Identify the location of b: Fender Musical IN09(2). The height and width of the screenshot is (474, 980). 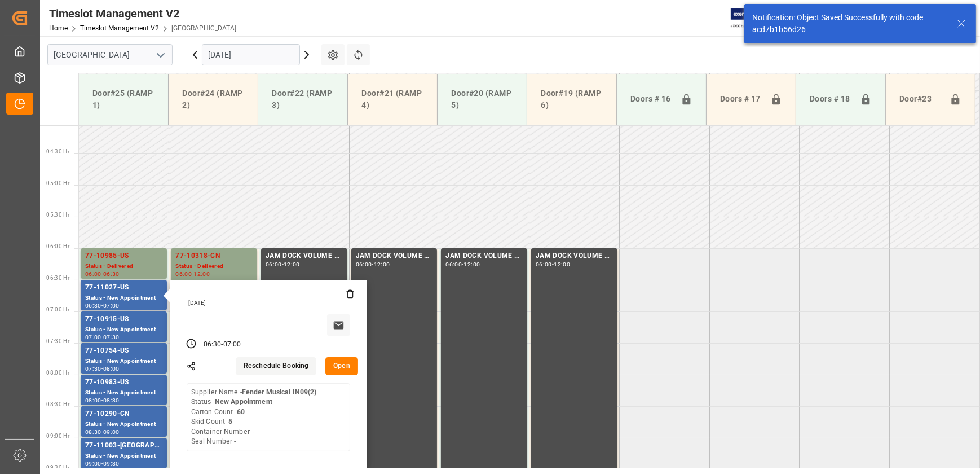
(279, 392).